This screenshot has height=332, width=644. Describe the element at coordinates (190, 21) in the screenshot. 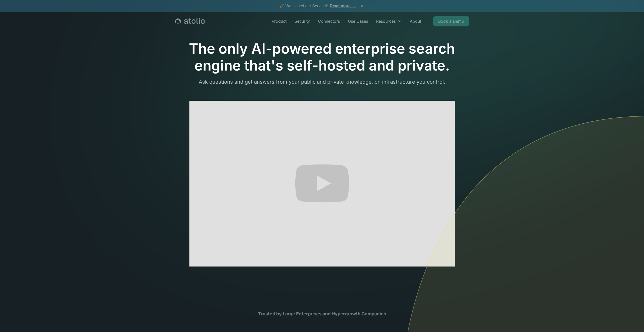

I see `a: home` at that location.